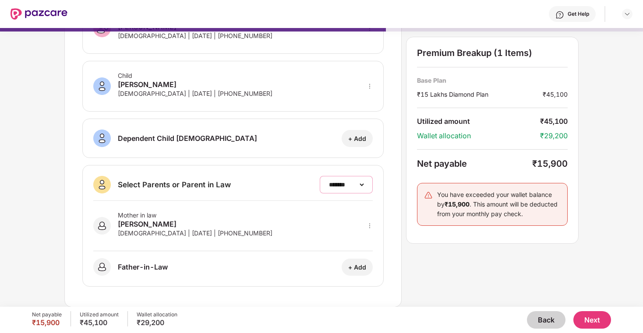 The image size is (643, 333). I want to click on div: Child, so click(195, 75).